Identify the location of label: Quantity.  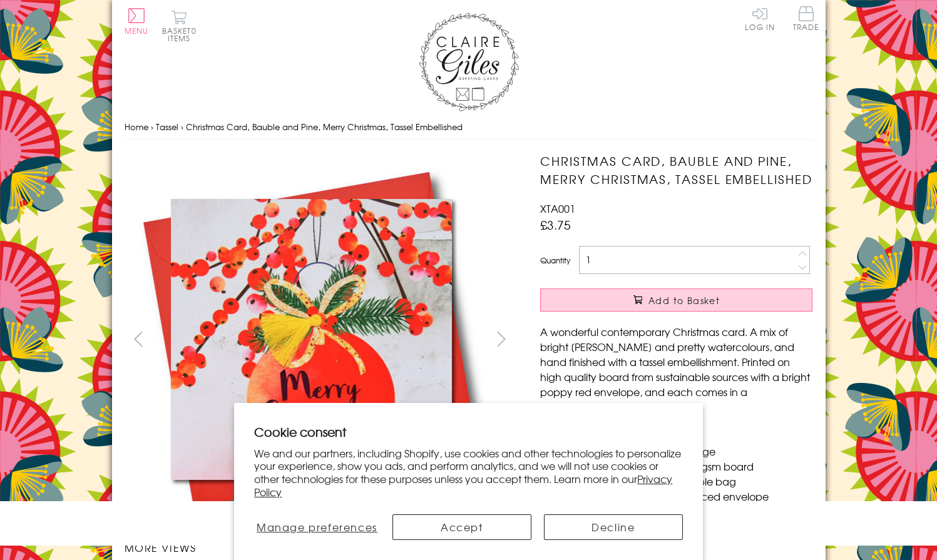
(555, 261).